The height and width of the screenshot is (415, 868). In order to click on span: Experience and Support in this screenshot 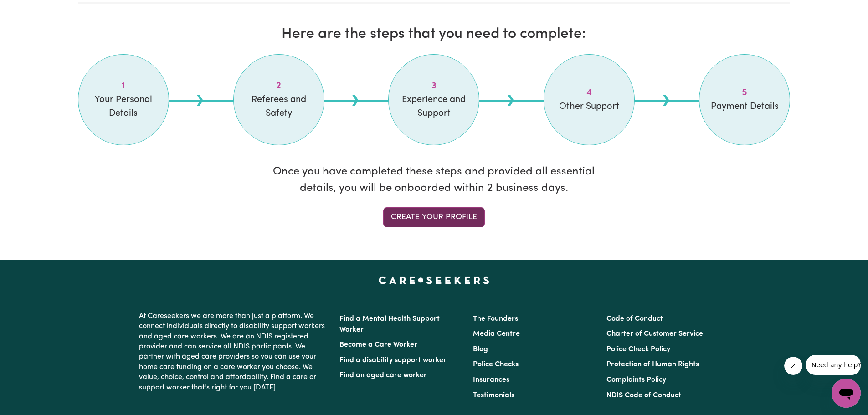, I will do `click(434, 106)`.